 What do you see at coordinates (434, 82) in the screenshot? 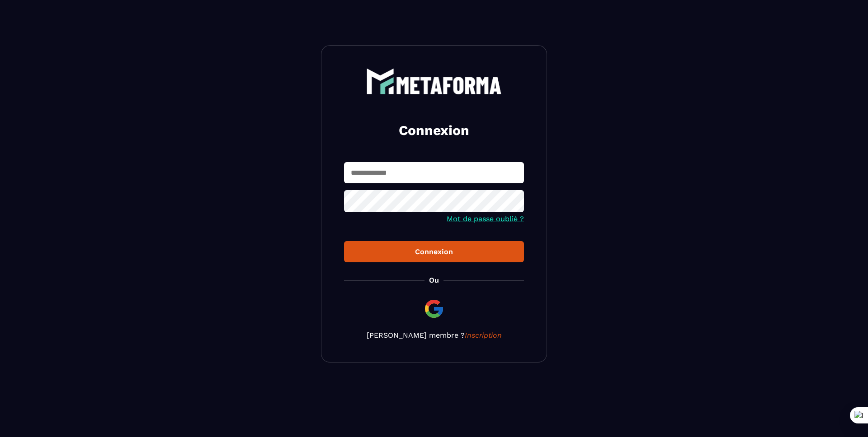
I see `img: logo` at bounding box center [434, 82].